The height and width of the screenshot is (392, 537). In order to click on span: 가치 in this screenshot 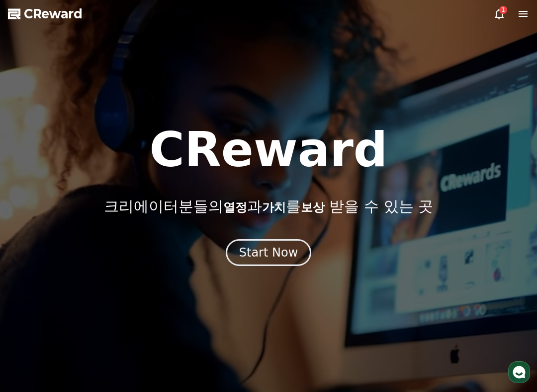, I will do `click(274, 207)`.